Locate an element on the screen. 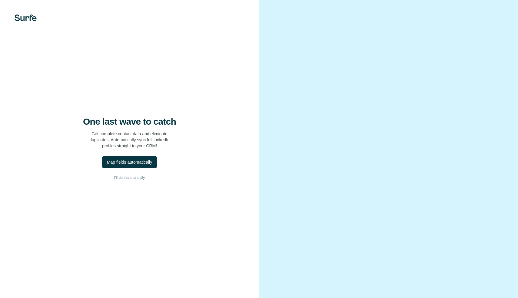  img: Surfe's logo is located at coordinates (25, 18).